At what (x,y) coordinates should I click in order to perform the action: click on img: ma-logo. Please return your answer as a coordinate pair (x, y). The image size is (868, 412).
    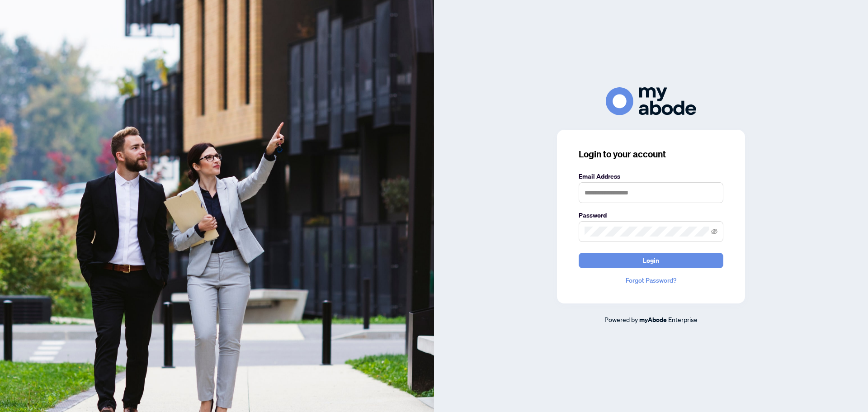
    Looking at the image, I should click on (651, 101).